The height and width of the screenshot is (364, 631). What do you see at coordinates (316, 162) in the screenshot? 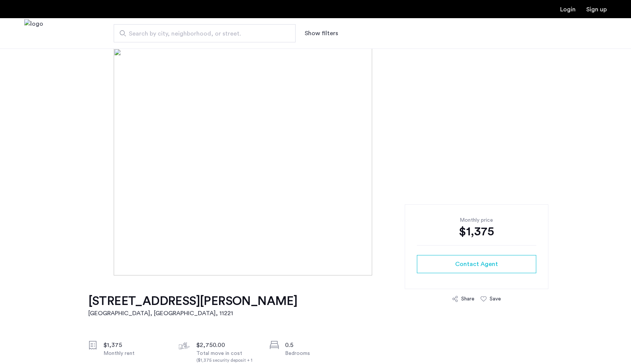
I see `img: [object%20Object]` at bounding box center [316, 162].